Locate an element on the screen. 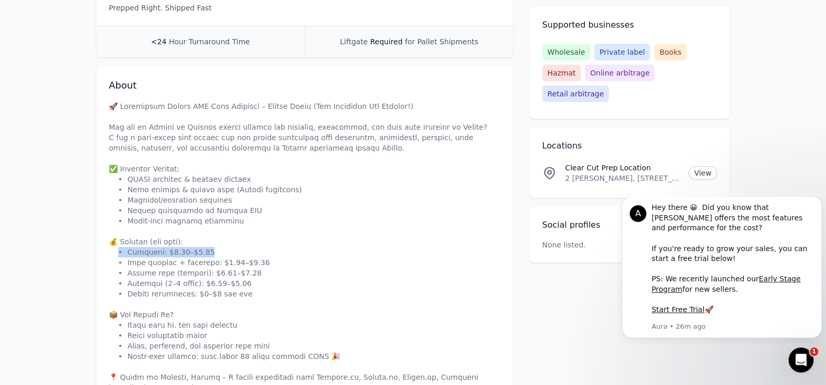  p: Clear Cut Prep Location is located at coordinates (622, 168).